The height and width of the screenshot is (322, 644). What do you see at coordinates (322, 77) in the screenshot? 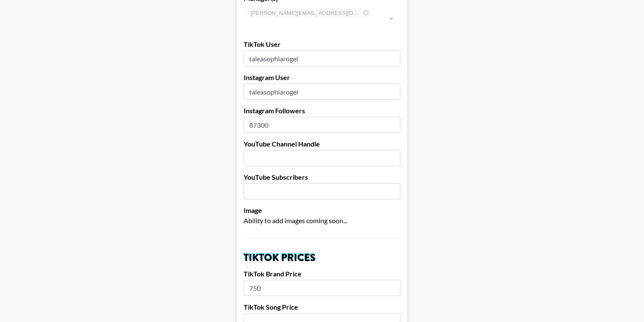
I see `label: Instagram User` at bounding box center [322, 77].